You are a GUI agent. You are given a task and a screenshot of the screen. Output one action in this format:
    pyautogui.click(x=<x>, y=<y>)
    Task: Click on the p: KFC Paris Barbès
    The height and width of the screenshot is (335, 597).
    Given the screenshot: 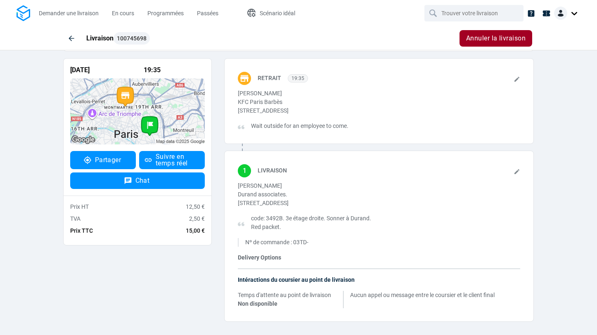 What is the action you would take?
    pyautogui.click(x=361, y=102)
    